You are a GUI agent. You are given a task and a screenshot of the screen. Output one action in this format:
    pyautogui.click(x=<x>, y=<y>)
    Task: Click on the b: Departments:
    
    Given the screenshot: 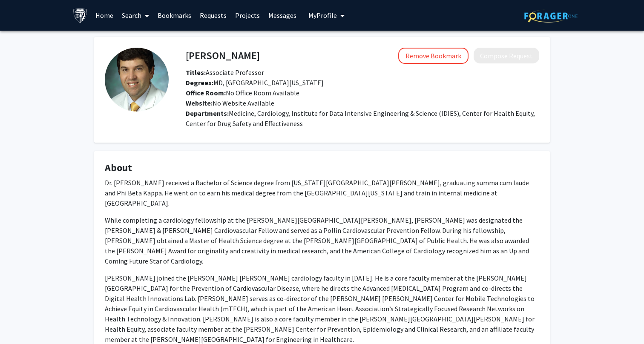 What is the action you would take?
    pyautogui.click(x=207, y=113)
    